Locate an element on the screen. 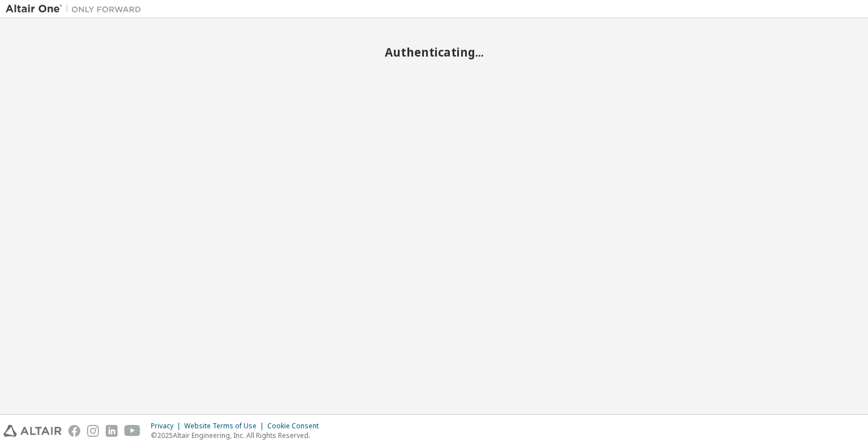  img: Altair One is located at coordinates (77, 9).